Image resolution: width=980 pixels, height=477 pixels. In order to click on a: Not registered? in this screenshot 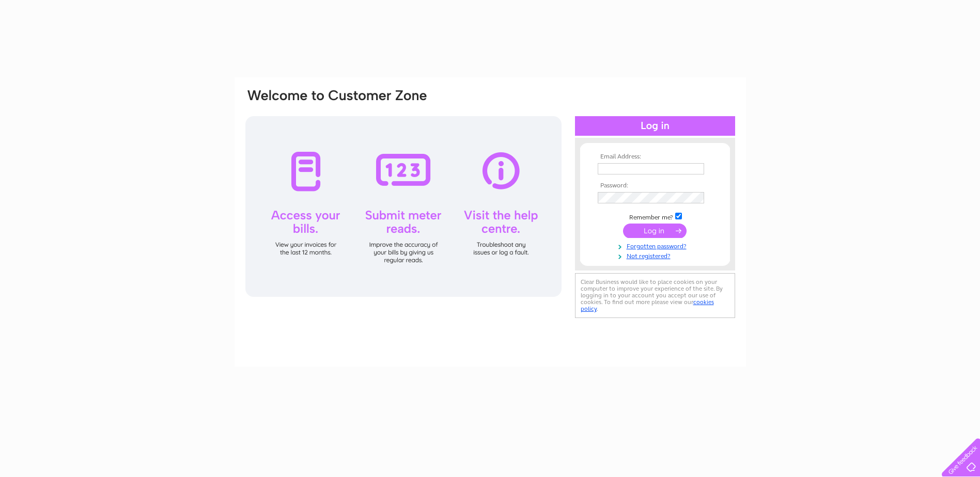, I will do `click(656, 255)`.